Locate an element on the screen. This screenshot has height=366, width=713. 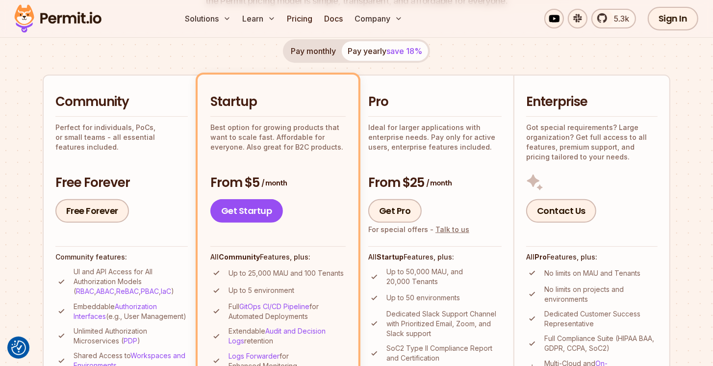
a: Logs Forwarder is located at coordinates (254, 356).